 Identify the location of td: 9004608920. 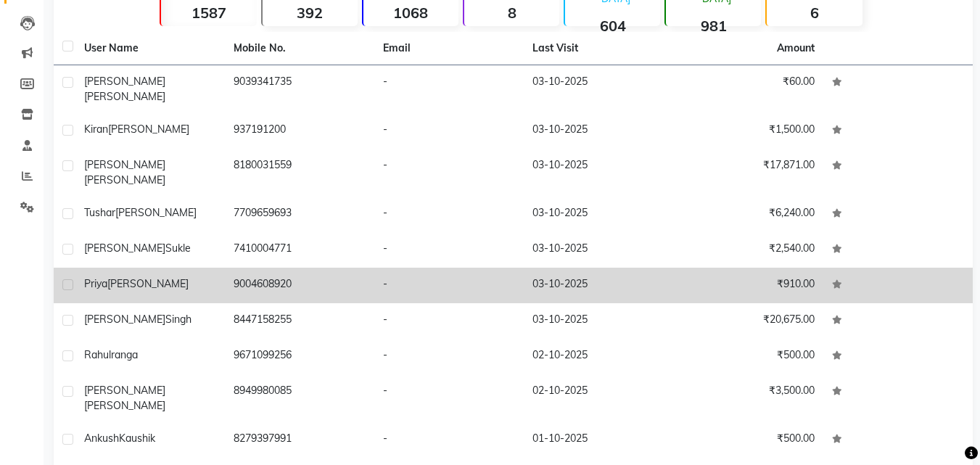
(299, 285).